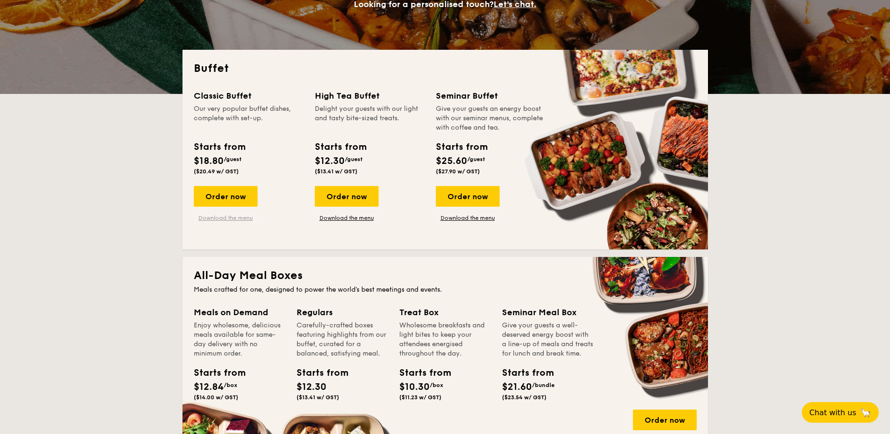 The width and height of the screenshot is (890, 434). I want to click on span: Chat with us, so click(833, 412).